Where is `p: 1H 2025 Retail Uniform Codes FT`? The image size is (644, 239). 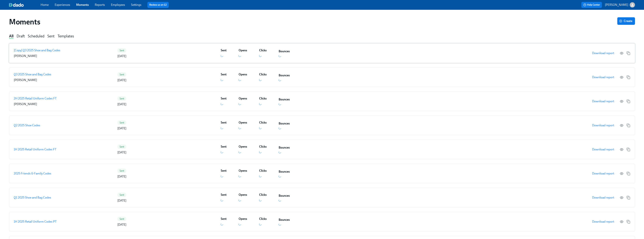
p: 1H 2025 Retail Uniform Codes FT is located at coordinates (35, 150).